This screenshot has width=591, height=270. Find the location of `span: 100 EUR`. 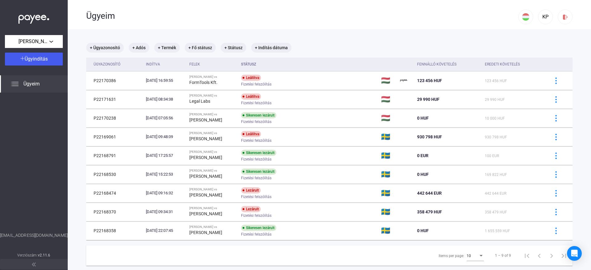

span: 100 EUR is located at coordinates (492, 156).